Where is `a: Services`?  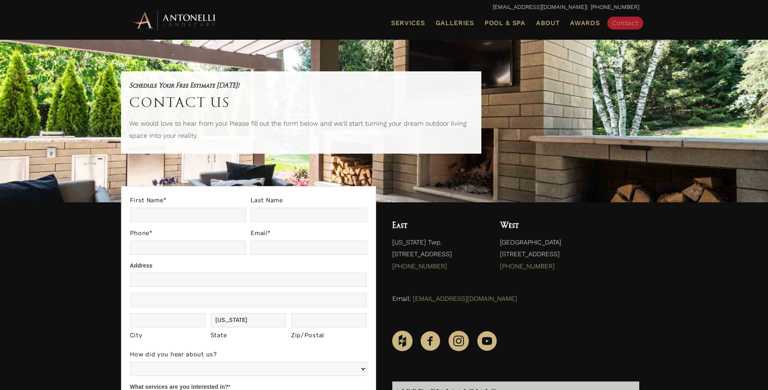
a: Services is located at coordinates (408, 23).